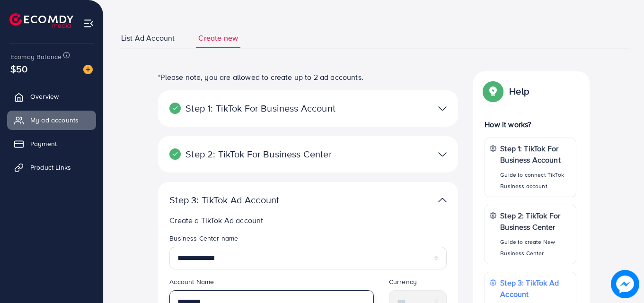  Describe the element at coordinates (531, 124) in the screenshot. I see `p: How it works?` at that location.